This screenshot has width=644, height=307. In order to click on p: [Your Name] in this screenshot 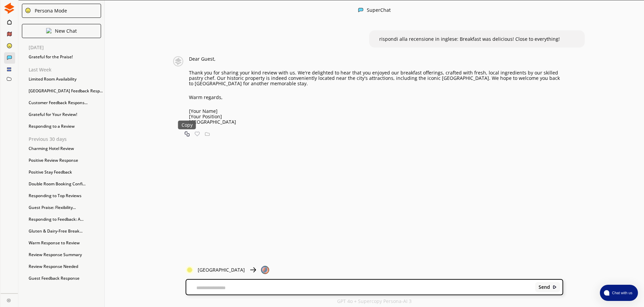, I will do `click(376, 111)`.